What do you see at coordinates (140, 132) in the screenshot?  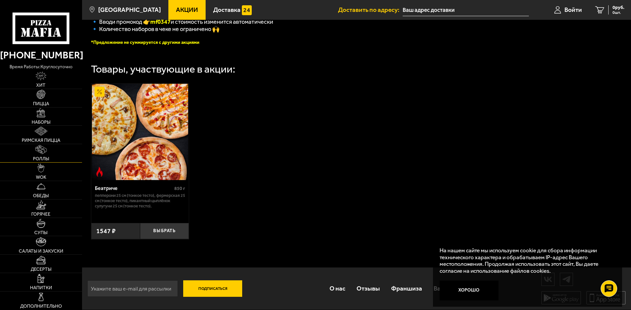 I see `img: Беатриче` at bounding box center [140, 132].